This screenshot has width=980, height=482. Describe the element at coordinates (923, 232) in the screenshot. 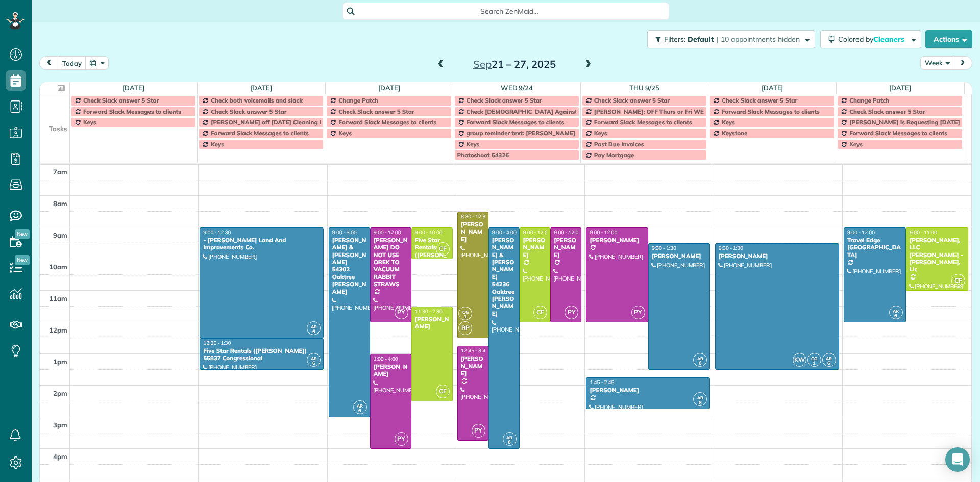

I see `span: 9:00 - 11:00` at that location.